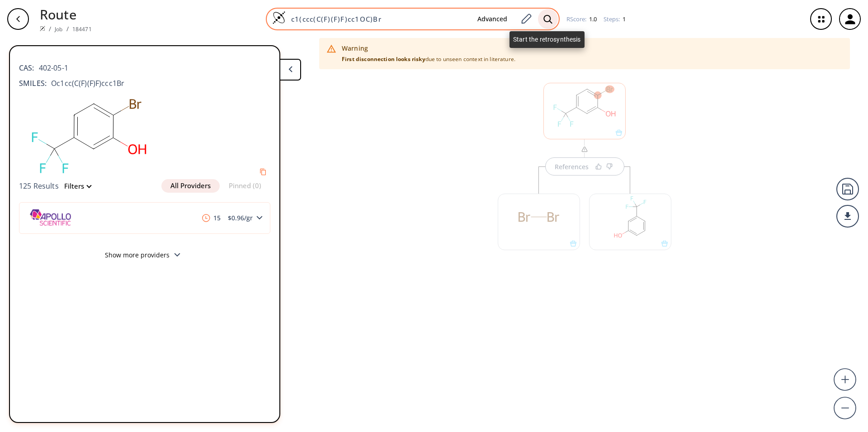  I want to click on img: Spaya logo, so click(43, 29).